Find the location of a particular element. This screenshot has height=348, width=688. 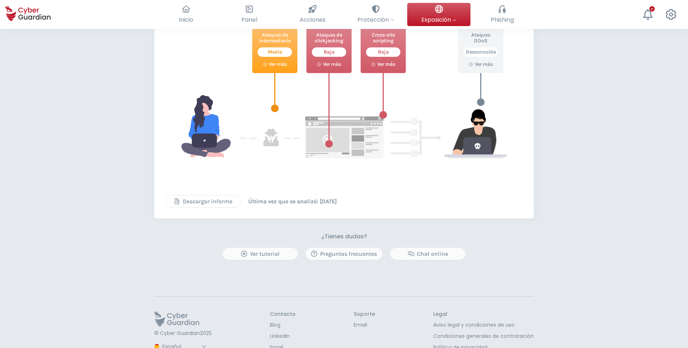

div: Desconocida is located at coordinates (481, 52).